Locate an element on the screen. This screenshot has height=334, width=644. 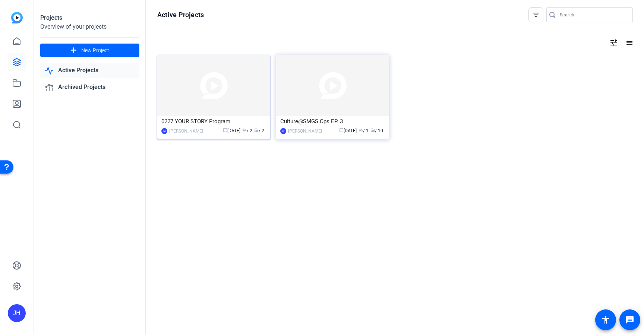
div: 0227 YOUR STORY Program is located at coordinates (213, 121).